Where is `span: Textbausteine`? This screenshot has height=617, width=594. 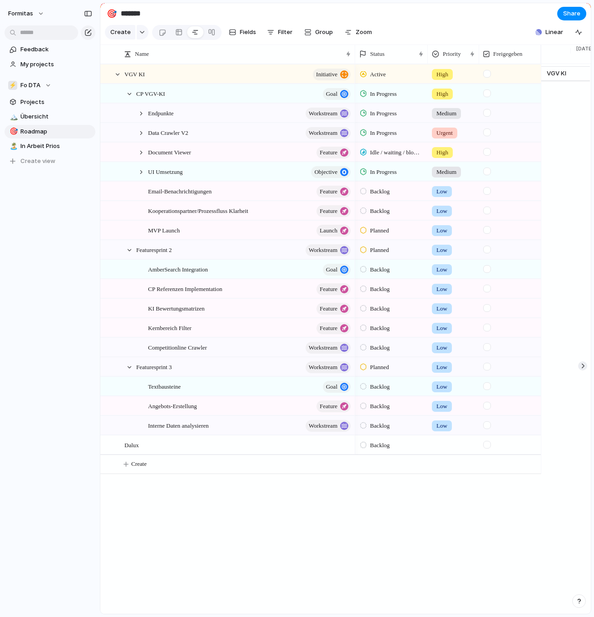
span: Textbausteine is located at coordinates (164, 386).